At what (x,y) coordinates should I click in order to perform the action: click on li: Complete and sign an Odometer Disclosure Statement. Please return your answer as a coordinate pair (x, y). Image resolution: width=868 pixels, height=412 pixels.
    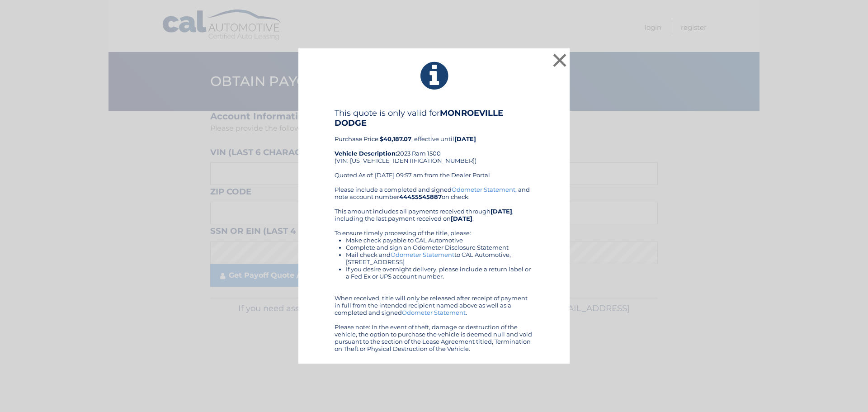
    Looking at the image, I should click on (439, 247).